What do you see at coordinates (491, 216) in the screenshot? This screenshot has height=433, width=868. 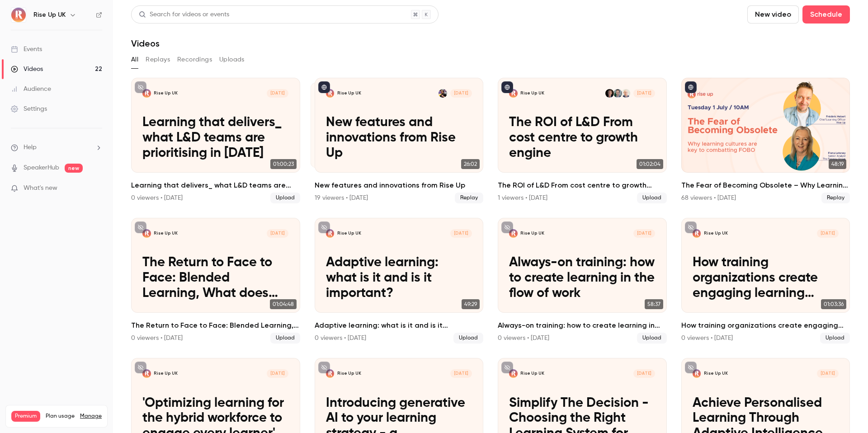 I see `section: Videos` at bounding box center [491, 216].